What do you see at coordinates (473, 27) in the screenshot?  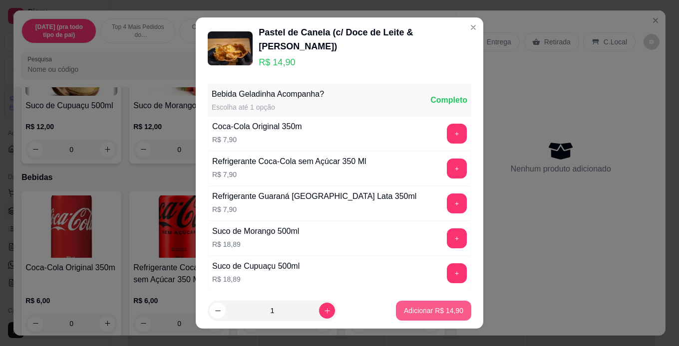 I see `button: Close` at bounding box center [473, 27].